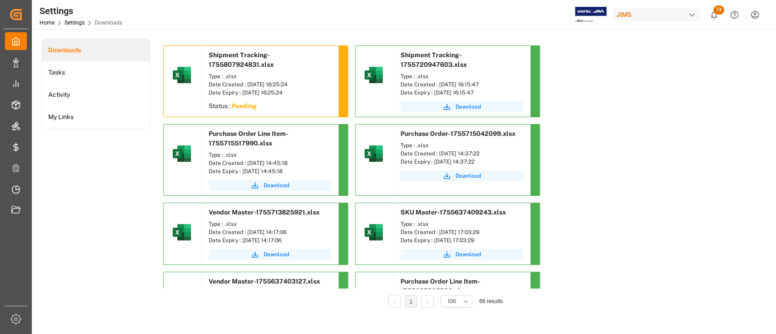 Image resolution: width=776 pixels, height=334 pixels. I want to click on a: Home, so click(47, 23).